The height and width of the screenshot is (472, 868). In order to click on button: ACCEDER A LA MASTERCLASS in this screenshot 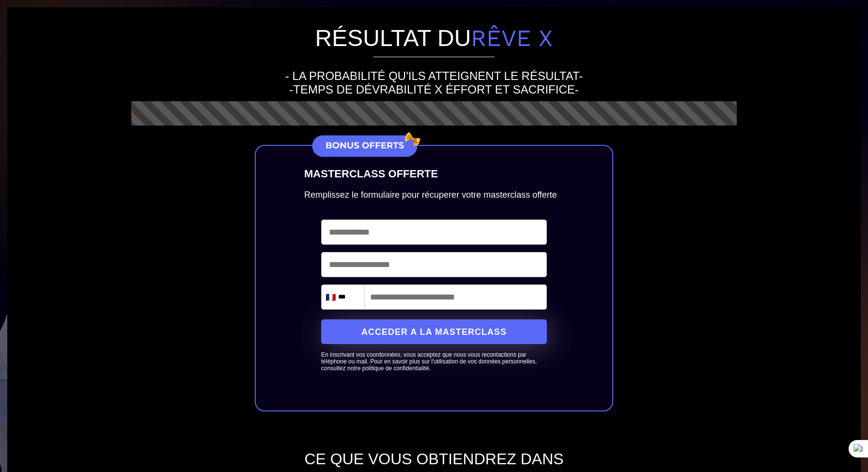, I will do `click(434, 332)`.